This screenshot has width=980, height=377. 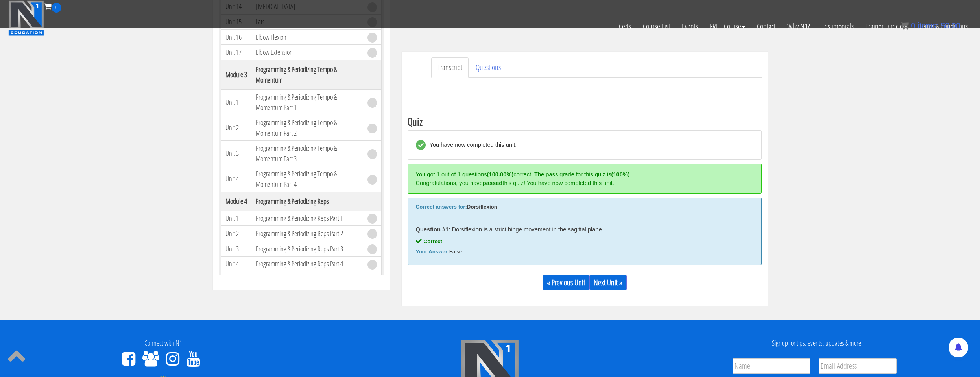 I want to click on td: Programming & Periodizing Reps Part 4, so click(x=307, y=264).